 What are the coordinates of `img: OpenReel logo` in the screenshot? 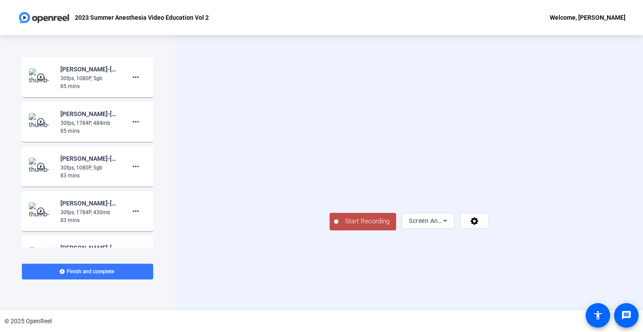 It's located at (44, 18).